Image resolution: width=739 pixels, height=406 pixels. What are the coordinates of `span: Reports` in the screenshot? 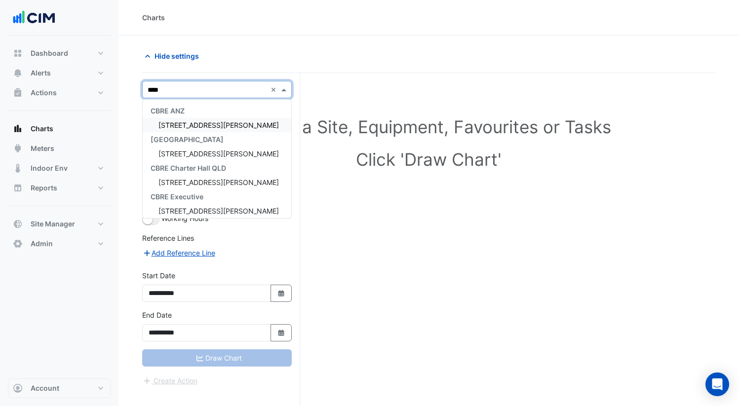 It's located at (44, 188).